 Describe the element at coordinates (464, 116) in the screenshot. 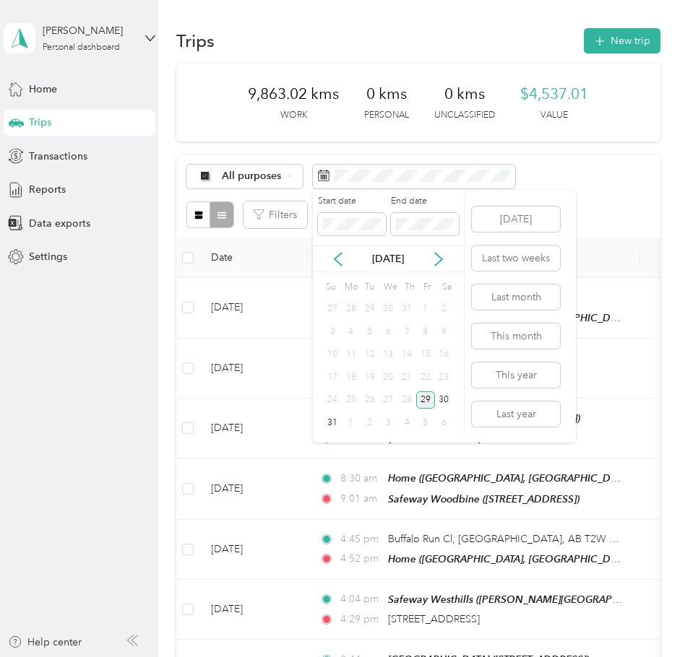

I see `p: Unclassified` at that location.